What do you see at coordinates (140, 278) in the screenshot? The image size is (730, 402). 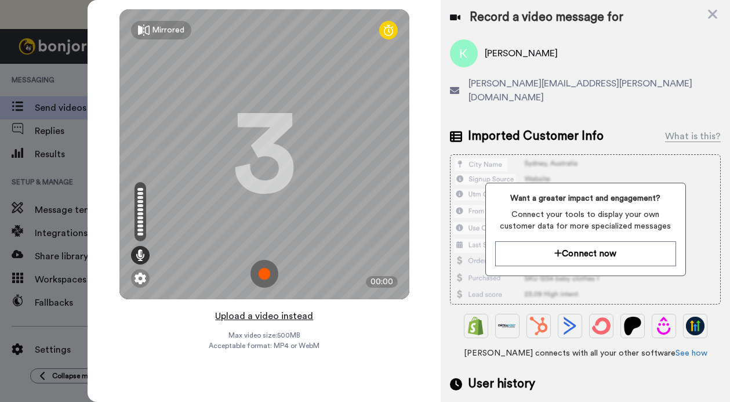 I see `img: ic_gear.svg` at bounding box center [140, 278].